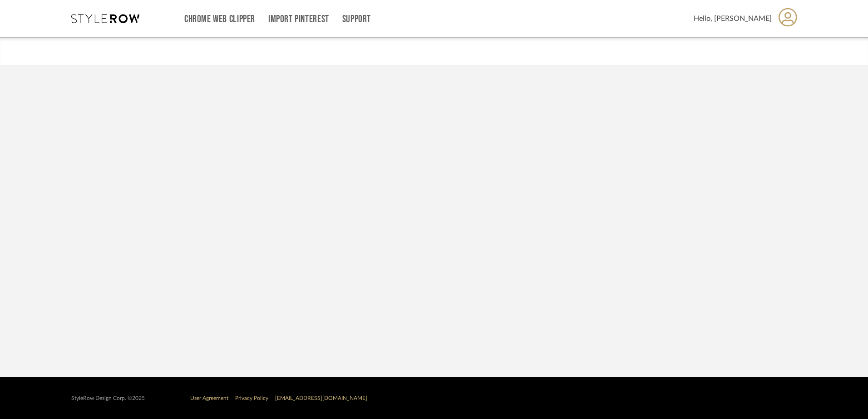 The height and width of the screenshot is (419, 868). Describe the element at coordinates (299, 19) in the screenshot. I see `a: Import Pinterest` at that location.